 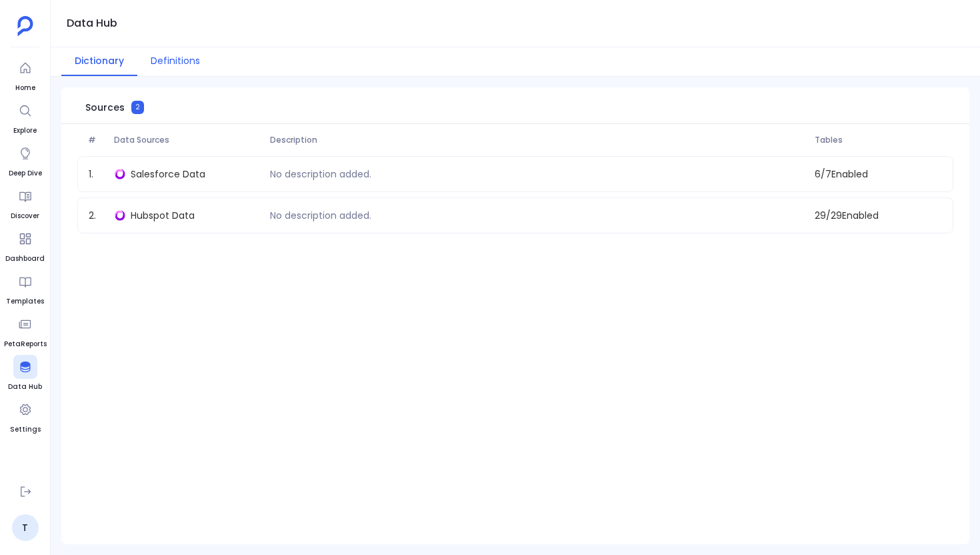 What do you see at coordinates (24, 203) in the screenshot?
I see `a: Discover` at bounding box center [24, 203].